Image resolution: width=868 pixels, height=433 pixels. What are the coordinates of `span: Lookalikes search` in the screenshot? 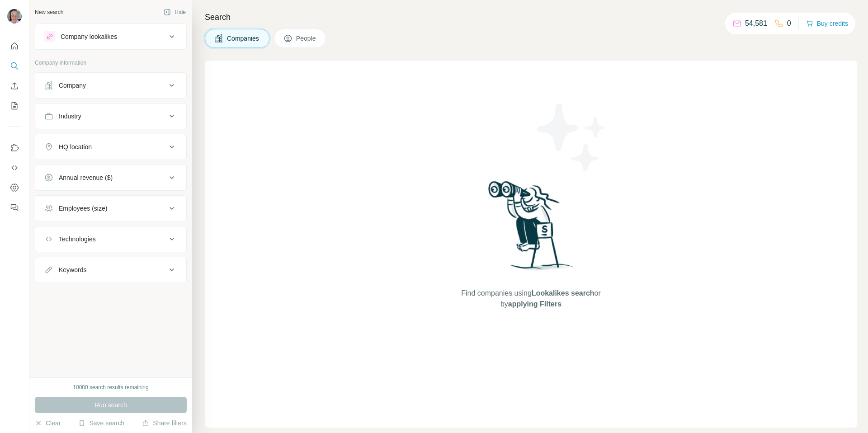 It's located at (563, 293).